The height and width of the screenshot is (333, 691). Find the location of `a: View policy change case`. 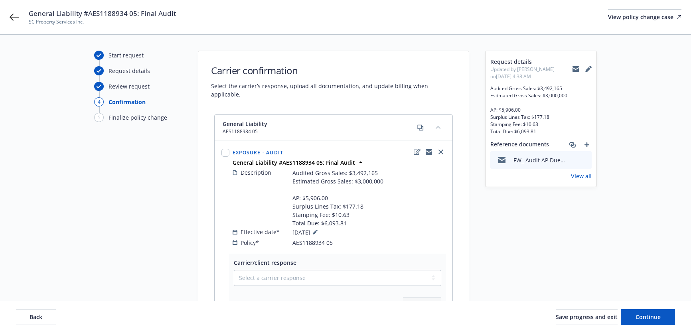

a: View policy change case is located at coordinates (645, 17).